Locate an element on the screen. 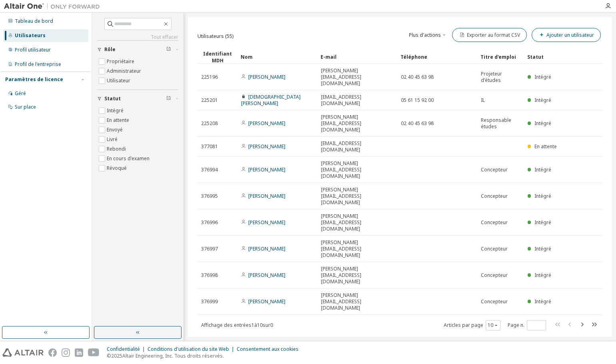 This screenshot has width=616, height=364. font: Paramètres de licence is located at coordinates (34, 79).